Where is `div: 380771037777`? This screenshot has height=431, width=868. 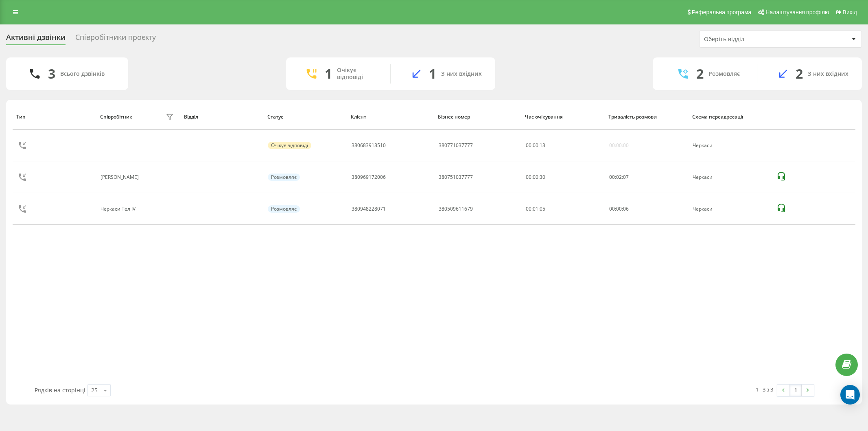
div: 380771037777 is located at coordinates (456, 146).